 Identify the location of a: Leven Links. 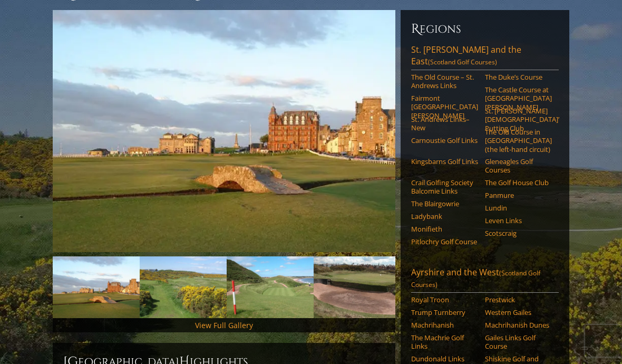
(518, 221).